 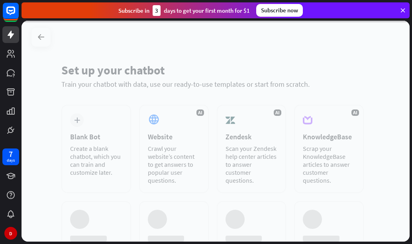 I want to click on a: 7 days, so click(x=11, y=157).